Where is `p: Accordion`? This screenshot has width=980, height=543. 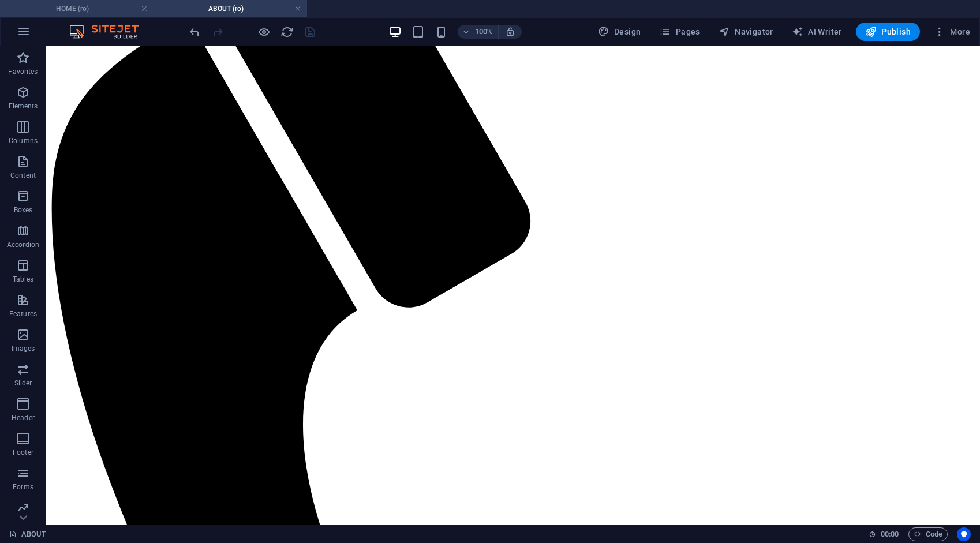 p: Accordion is located at coordinates (23, 245).